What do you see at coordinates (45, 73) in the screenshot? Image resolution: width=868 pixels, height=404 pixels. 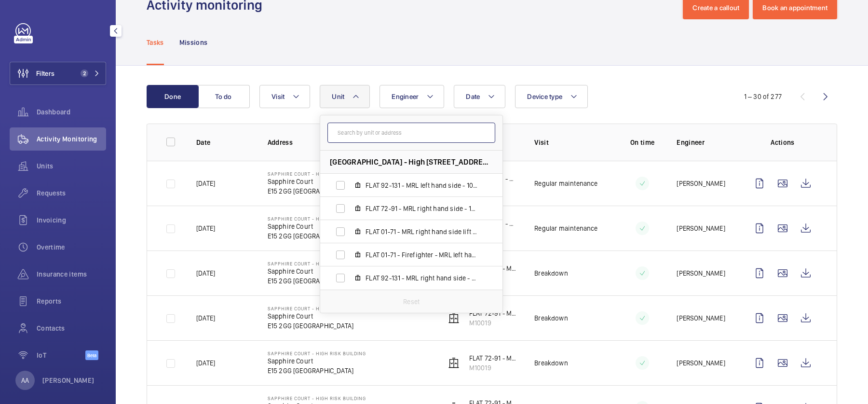 I see `span: Filters` at bounding box center [45, 73].